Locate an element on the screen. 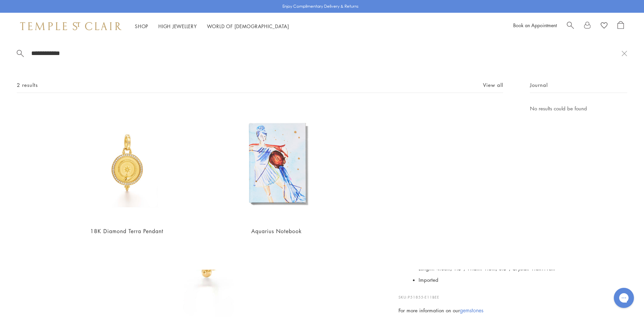 The image size is (644, 317). p: Enjoy Complimentary Delivery & Returns is located at coordinates (321, 7).